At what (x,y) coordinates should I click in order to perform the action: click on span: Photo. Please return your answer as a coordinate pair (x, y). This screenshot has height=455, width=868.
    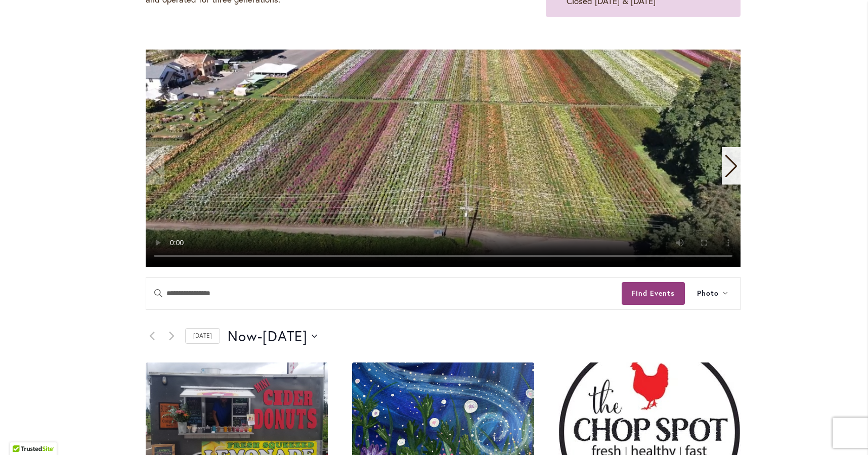
    Looking at the image, I should click on (708, 293).